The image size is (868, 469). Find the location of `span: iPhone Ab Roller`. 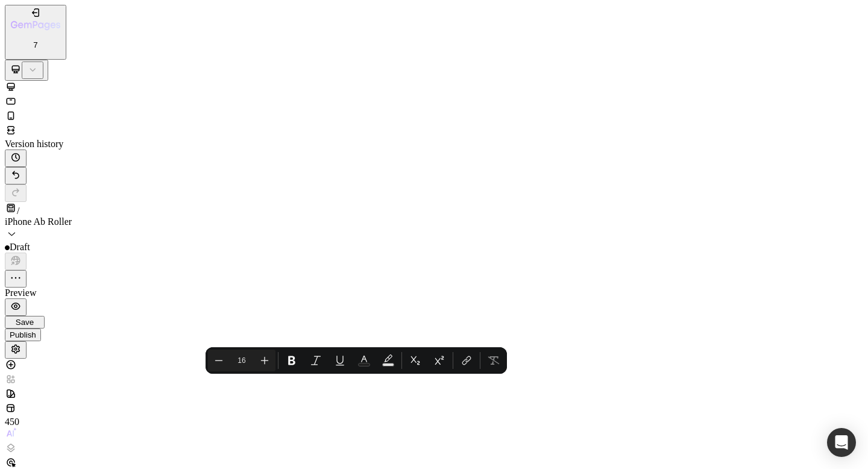

span: iPhone Ab Roller is located at coordinates (38, 221).